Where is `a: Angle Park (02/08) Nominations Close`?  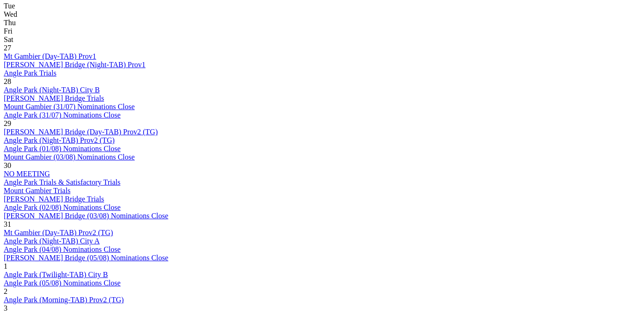
a: Angle Park (02/08) Nominations Close is located at coordinates (62, 207).